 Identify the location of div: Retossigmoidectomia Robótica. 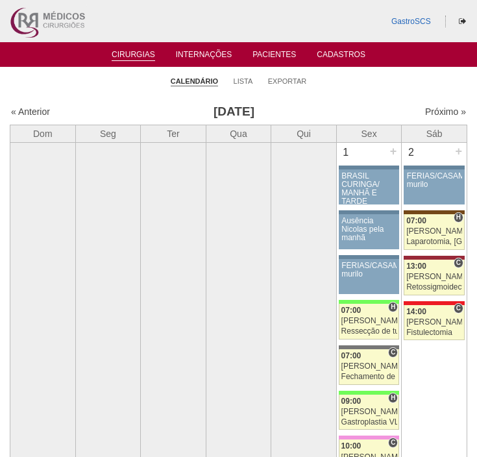
(435, 287).